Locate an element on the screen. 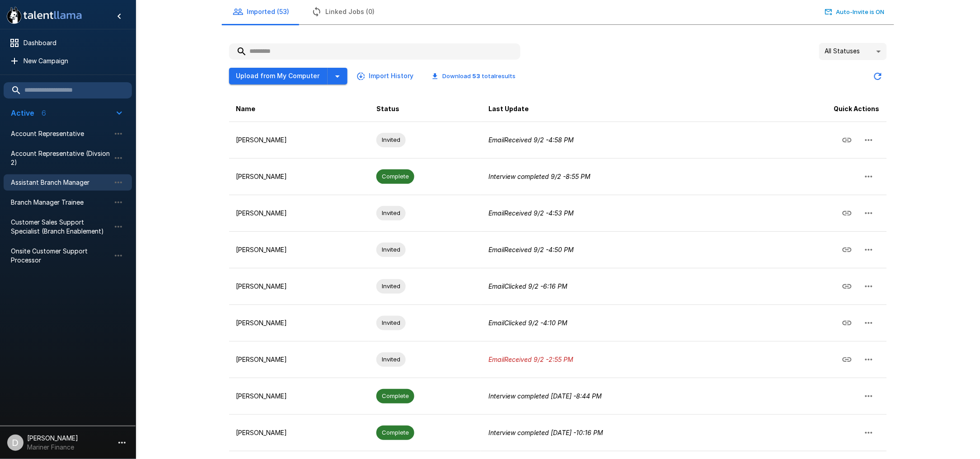 The height and width of the screenshot is (459, 980). th: Status is located at coordinates (425, 109).